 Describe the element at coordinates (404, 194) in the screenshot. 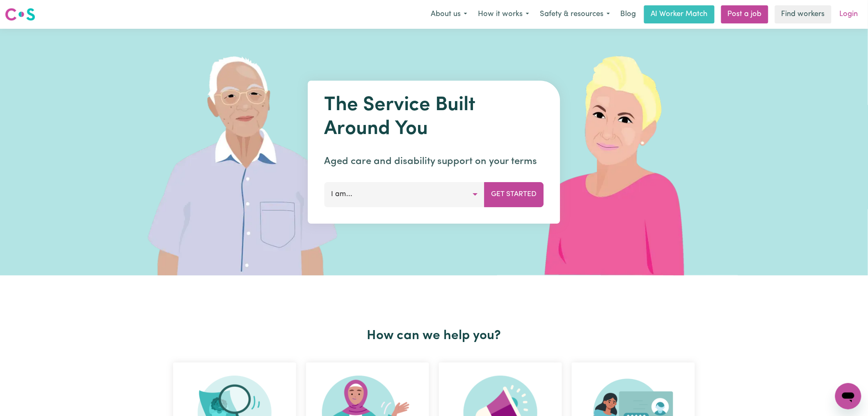

I see `button: I am...` at that location.